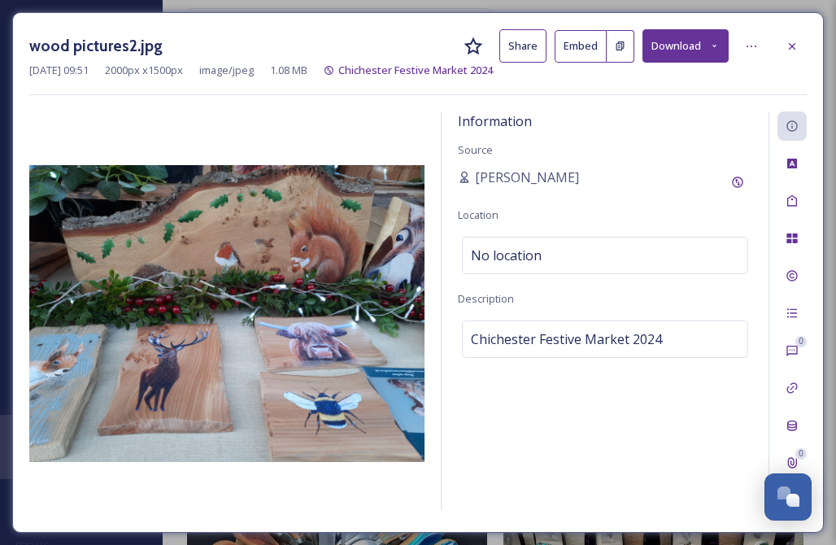 The image size is (836, 545). What do you see at coordinates (523, 46) in the screenshot?
I see `button: Share` at bounding box center [523, 46].